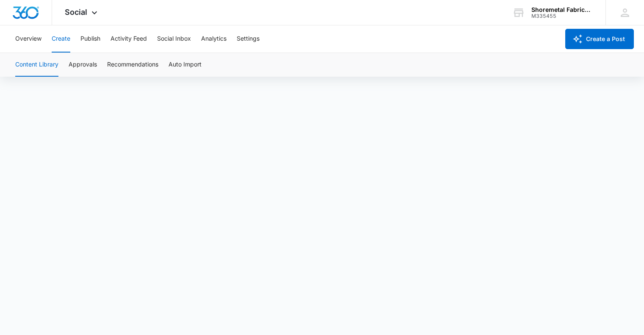 This screenshot has width=644, height=335. I want to click on button: Create, so click(61, 39).